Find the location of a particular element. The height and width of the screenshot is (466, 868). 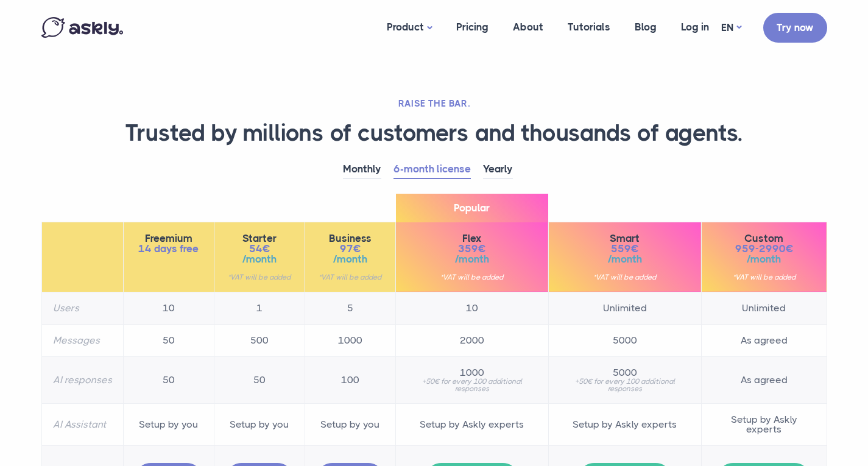

td: 500 is located at coordinates (259, 340).